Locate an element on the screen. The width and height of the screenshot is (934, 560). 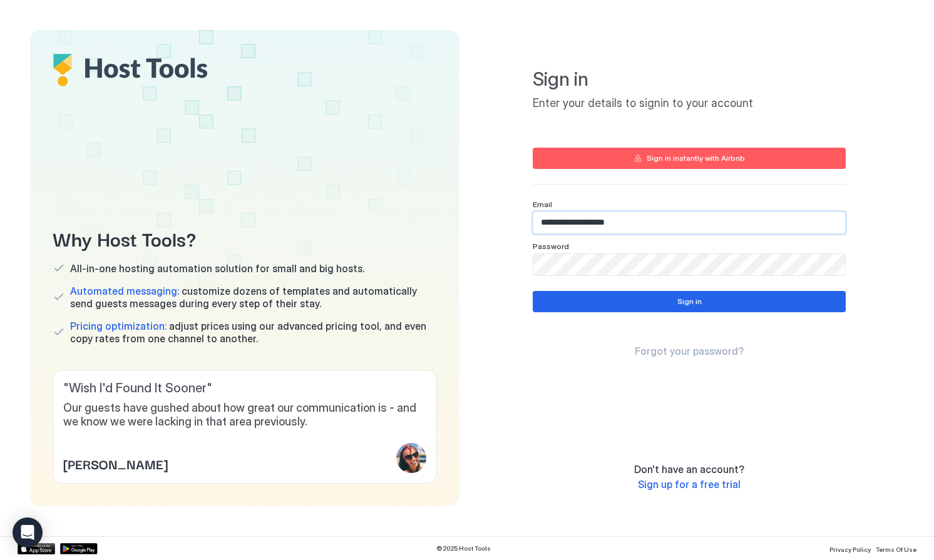
span: Why Host Tools? is located at coordinates (245, 238).